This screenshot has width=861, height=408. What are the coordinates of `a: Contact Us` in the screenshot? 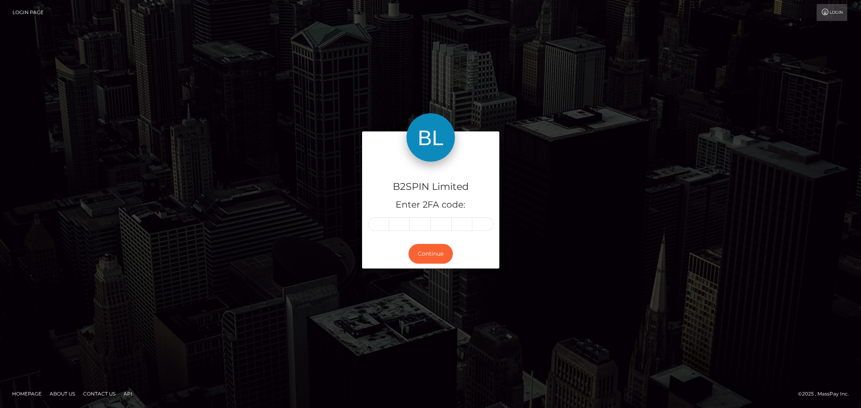 It's located at (99, 394).